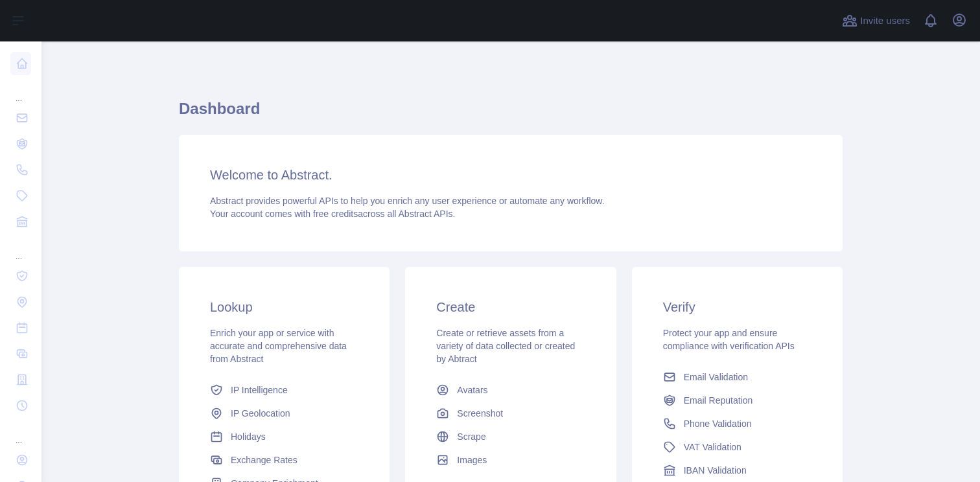 The height and width of the screenshot is (482, 980). I want to click on span: Email Reputation, so click(718, 400).